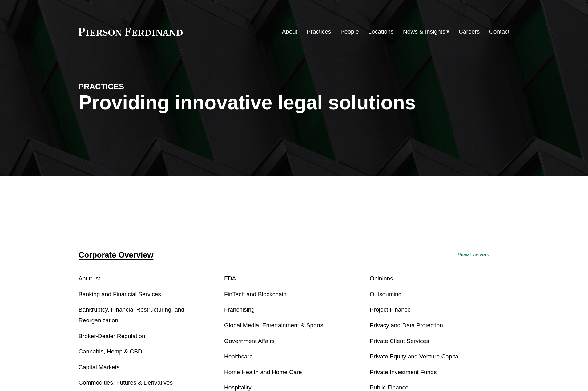  What do you see at coordinates (469, 32) in the screenshot?
I see `a: Careers` at bounding box center [469, 32].